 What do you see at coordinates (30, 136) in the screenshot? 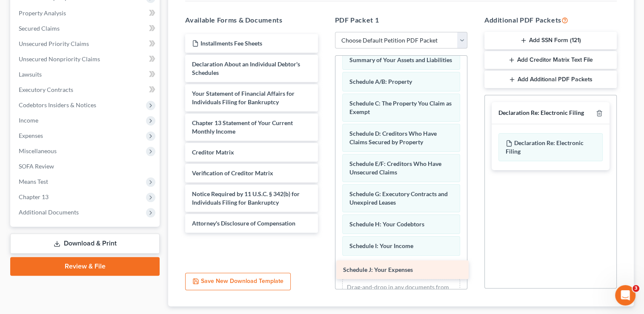
I see `span: Expenses` at bounding box center [30, 136].